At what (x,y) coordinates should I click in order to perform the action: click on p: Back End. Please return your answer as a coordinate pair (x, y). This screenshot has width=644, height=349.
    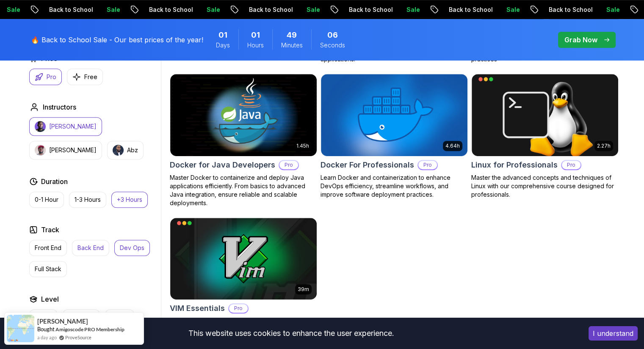
    Looking at the image, I should click on (91, 248).